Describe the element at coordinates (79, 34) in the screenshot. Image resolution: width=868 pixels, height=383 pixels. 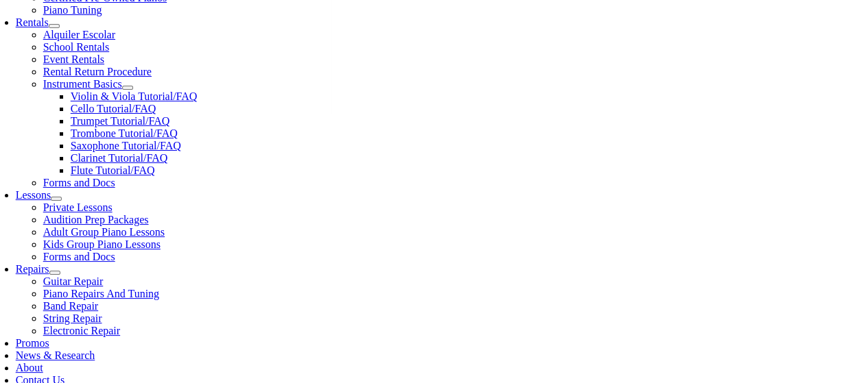
I see `a: Alquiler Escolar` at that location.